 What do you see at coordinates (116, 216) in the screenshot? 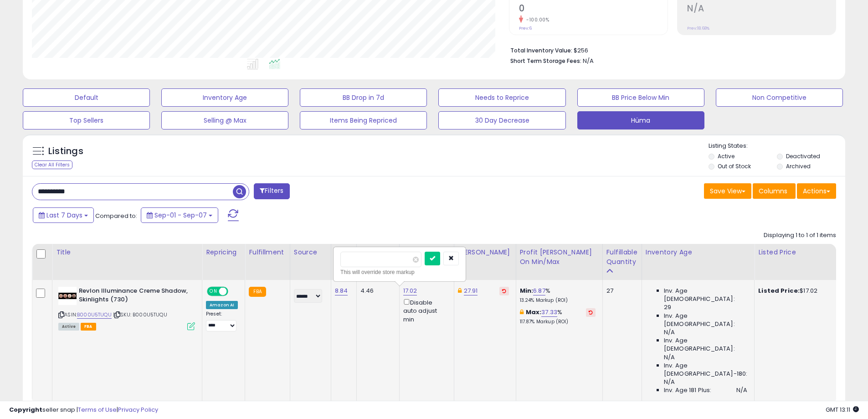
I see `span: Compared to:` at bounding box center [116, 216].